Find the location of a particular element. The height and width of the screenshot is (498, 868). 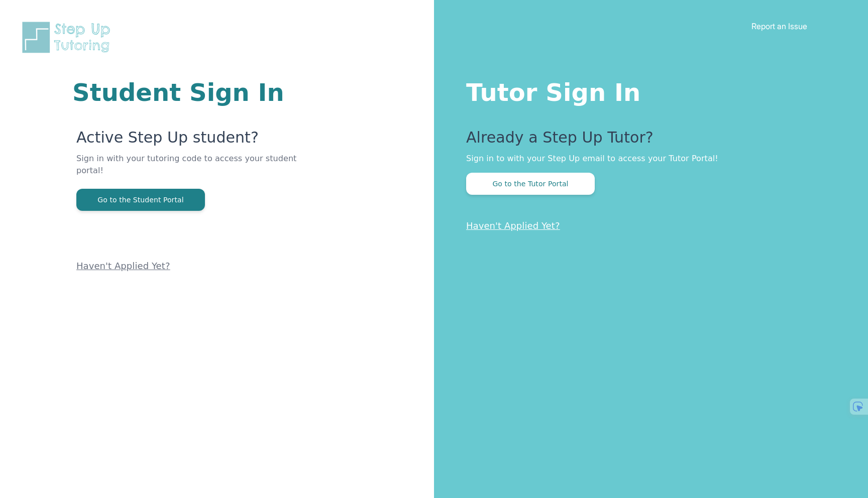

a: Go to the Student Portal is located at coordinates (141, 199).